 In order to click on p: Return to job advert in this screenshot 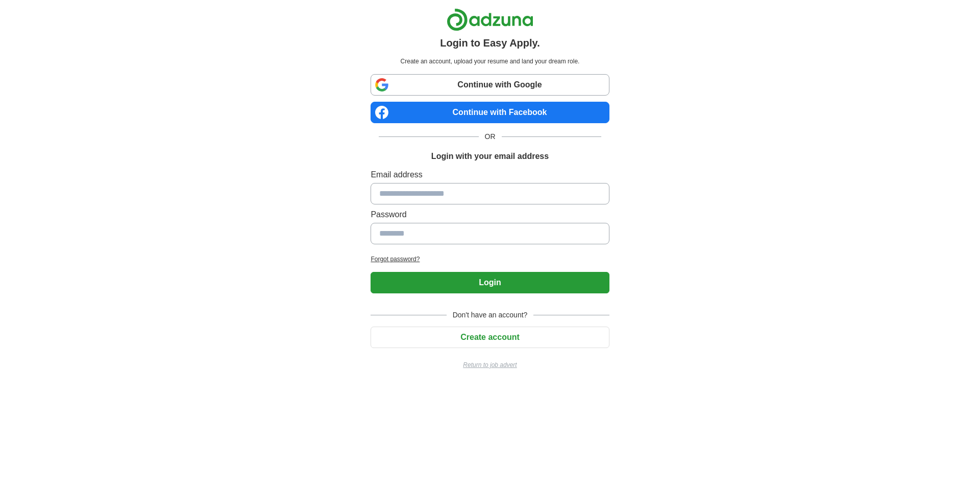, I will do `click(490, 365)`.